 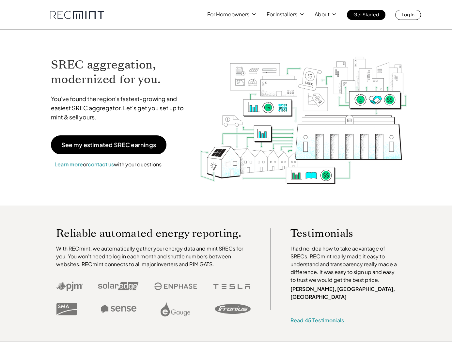 I want to click on a: Log In, so click(x=408, y=15).